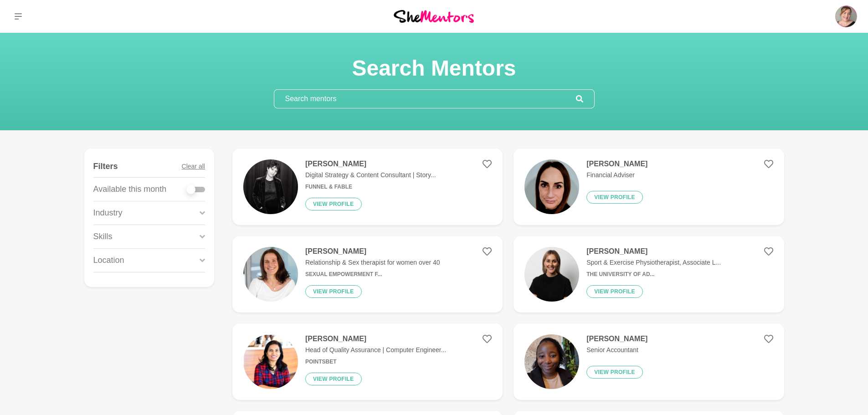  I want to click on img: d6e4e6fb47c6b0833f5b2b80120bcf2f287bc3aa-2570x2447.jpg, so click(271, 274).